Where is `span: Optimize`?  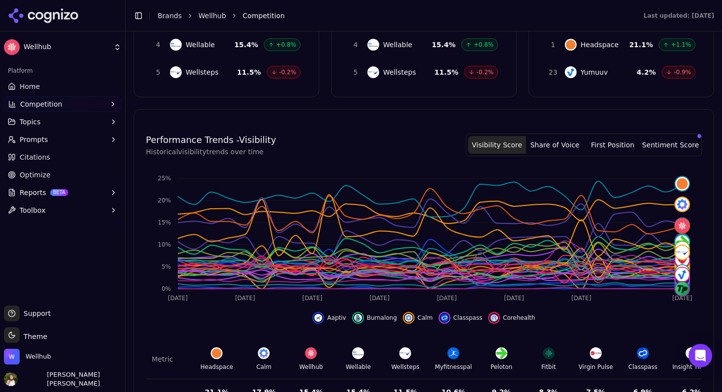 span: Optimize is located at coordinates (35, 175).